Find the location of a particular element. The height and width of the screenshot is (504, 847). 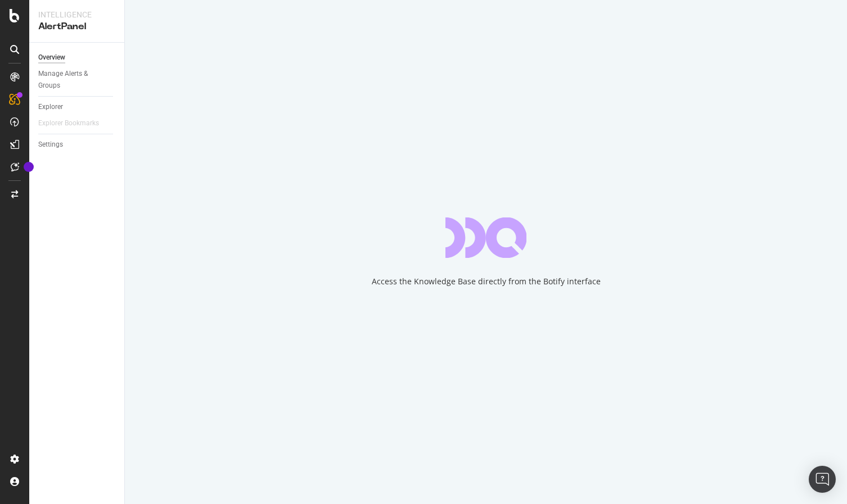

div: Open Intercom Messenger is located at coordinates (822, 479).